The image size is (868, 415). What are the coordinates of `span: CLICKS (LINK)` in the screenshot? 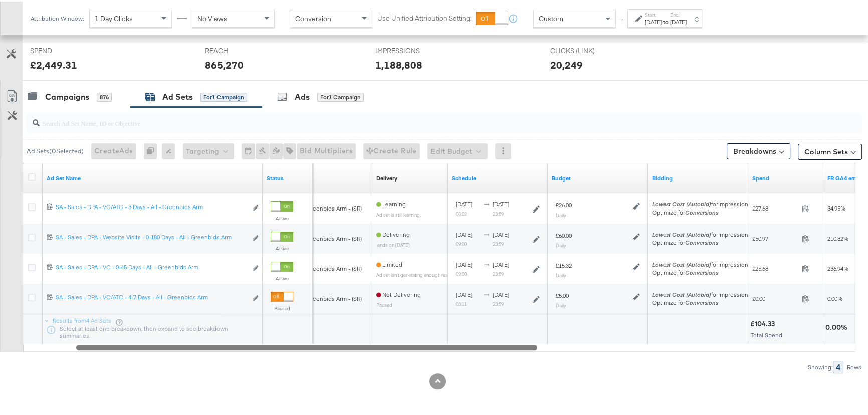 It's located at (587, 49).